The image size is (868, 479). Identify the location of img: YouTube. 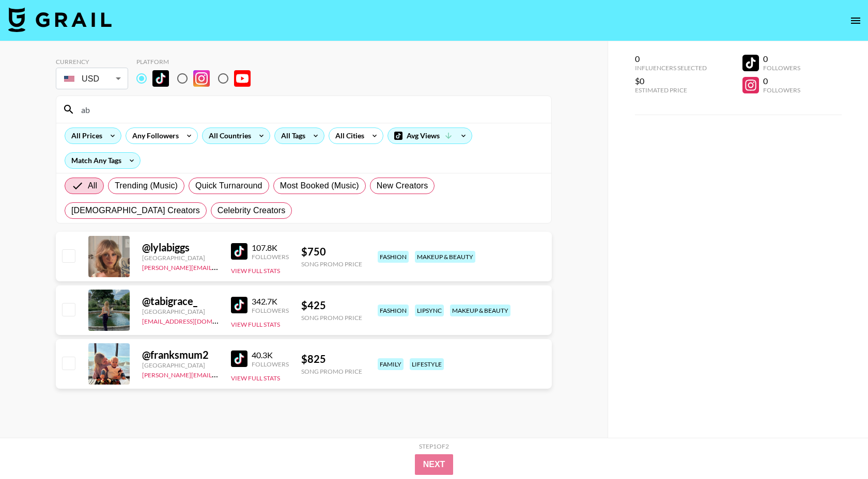
(242, 78).